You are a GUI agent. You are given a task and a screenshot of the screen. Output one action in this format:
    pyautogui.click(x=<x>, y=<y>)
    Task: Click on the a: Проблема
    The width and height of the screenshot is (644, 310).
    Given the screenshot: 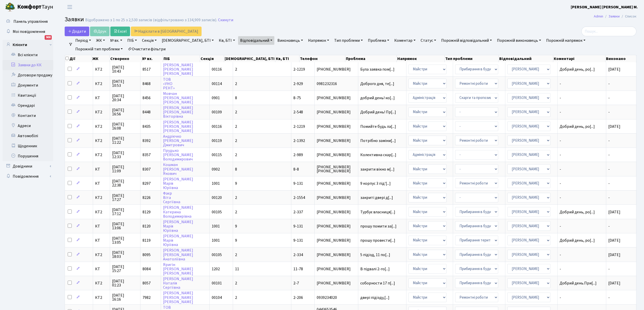 What is the action you would take?
    pyautogui.click(x=378, y=40)
    